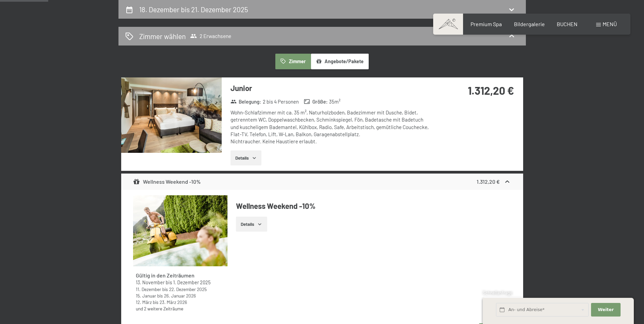 This screenshot has height=324, width=644. What do you see at coordinates (281, 102) in the screenshot?
I see `span: 2 bis 4 Personen` at bounding box center [281, 102].